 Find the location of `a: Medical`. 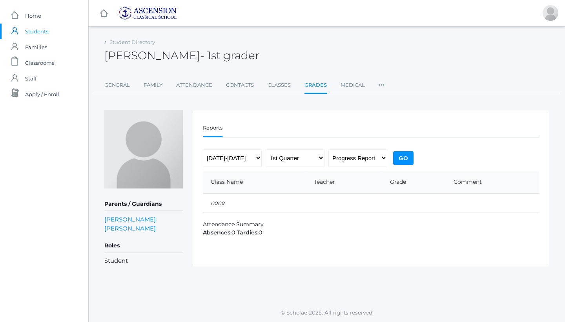

a: Medical is located at coordinates (353, 85).